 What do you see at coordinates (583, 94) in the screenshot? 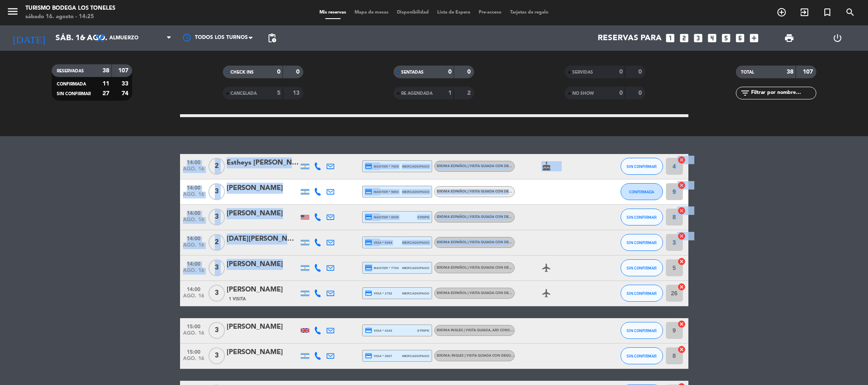
I see `span: NO SHOW` at bounding box center [583, 94].